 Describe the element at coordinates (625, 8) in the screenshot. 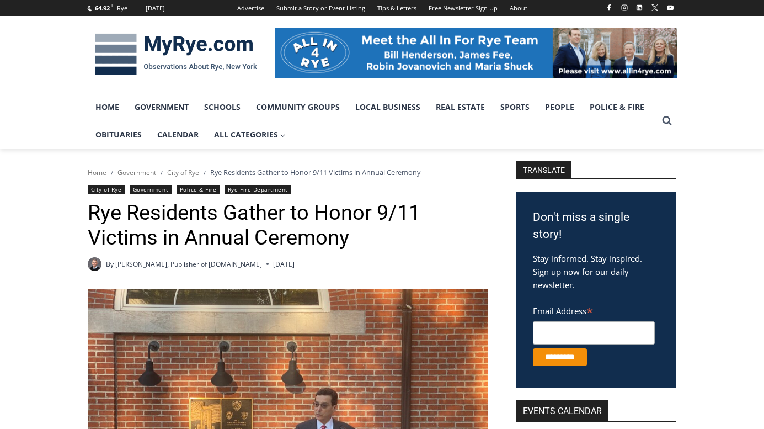

I see `a: Instagram` at that location.